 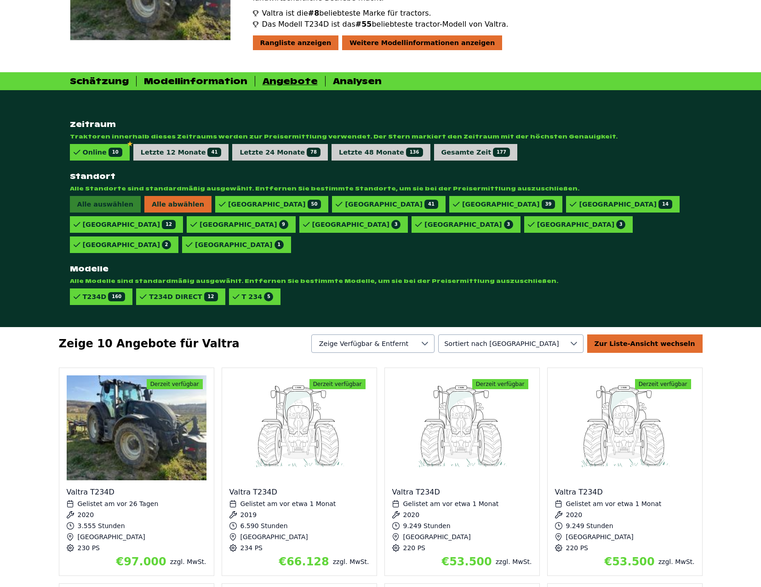 What do you see at coordinates (269, 297) in the screenshot?
I see `span: 5` at bounding box center [269, 297].